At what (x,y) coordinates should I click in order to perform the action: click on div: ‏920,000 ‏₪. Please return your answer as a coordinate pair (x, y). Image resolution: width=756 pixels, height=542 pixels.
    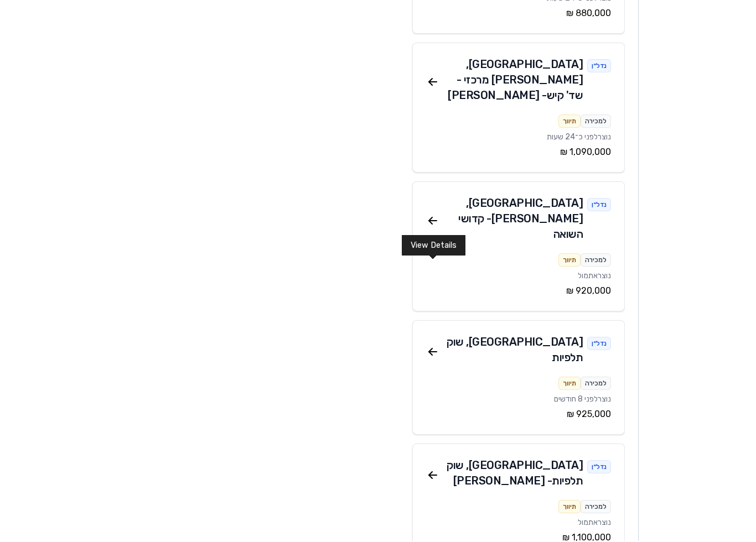
    Looking at the image, I should click on (519, 292).